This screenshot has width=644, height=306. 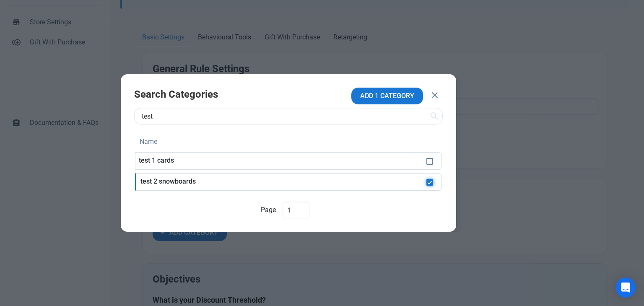 What do you see at coordinates (279, 160) in the screenshot?
I see `p: test 1 cards` at bounding box center [279, 160].